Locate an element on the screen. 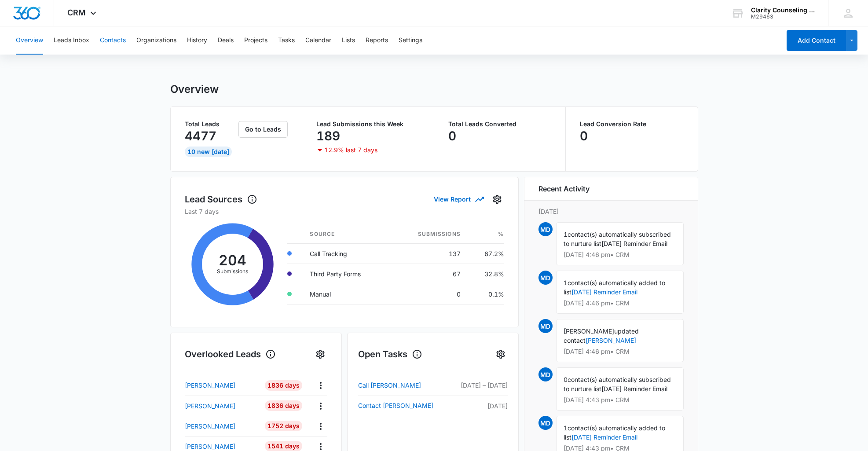 The height and width of the screenshot is (451, 868). td: Third Party Forms is located at coordinates (347, 274).